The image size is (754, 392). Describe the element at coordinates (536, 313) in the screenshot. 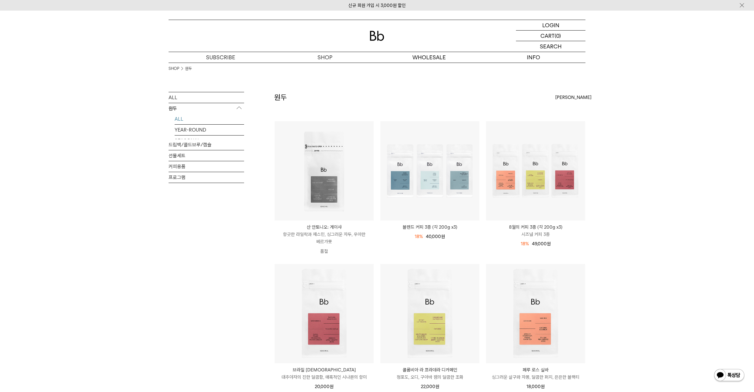

I see `a: 페루 로스 실바` at that location.